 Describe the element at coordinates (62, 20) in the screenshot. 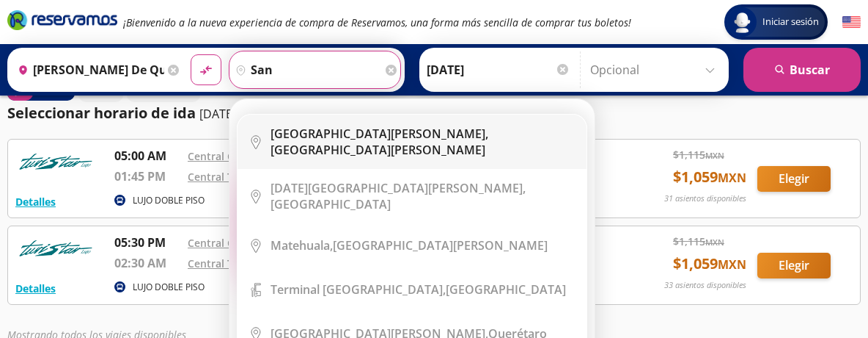

I see `i: Brand Logo` at that location.